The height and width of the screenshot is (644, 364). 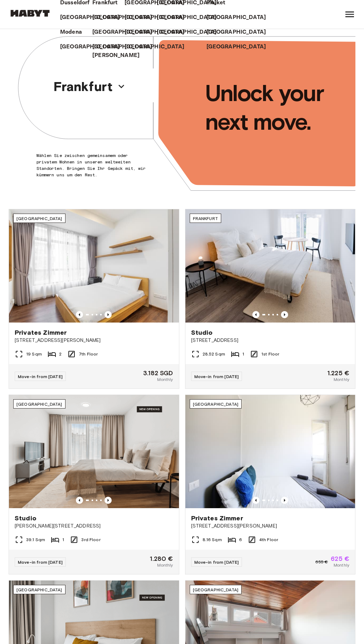 What do you see at coordinates (94, 266) in the screenshot?
I see `img: Marketing picture of unit SG-01-003-012-01` at bounding box center [94, 266].